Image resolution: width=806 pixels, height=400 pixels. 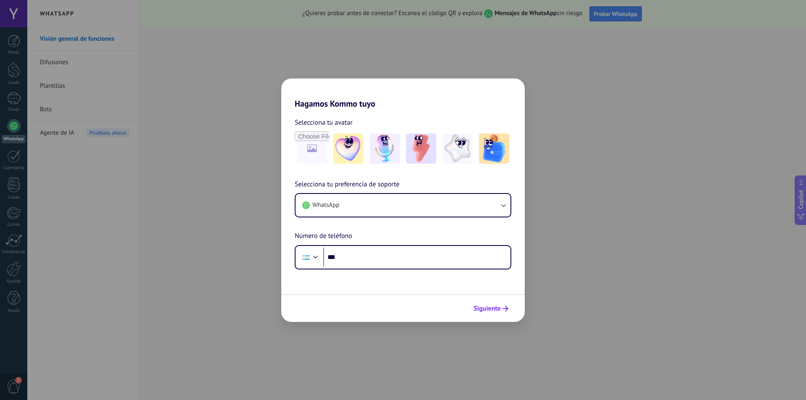 I want to click on span: Selecciona tu avatar, so click(x=324, y=123).